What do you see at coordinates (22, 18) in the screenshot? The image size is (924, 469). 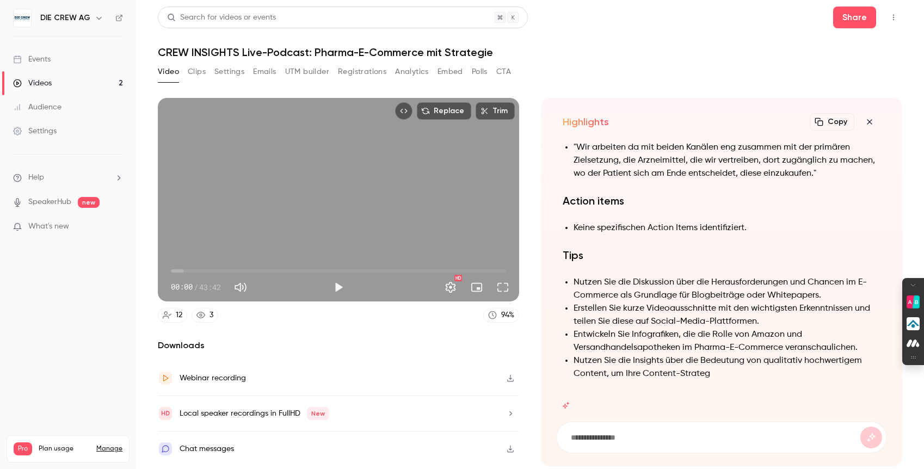 I see `img: DIE CREW AG` at bounding box center [22, 18].